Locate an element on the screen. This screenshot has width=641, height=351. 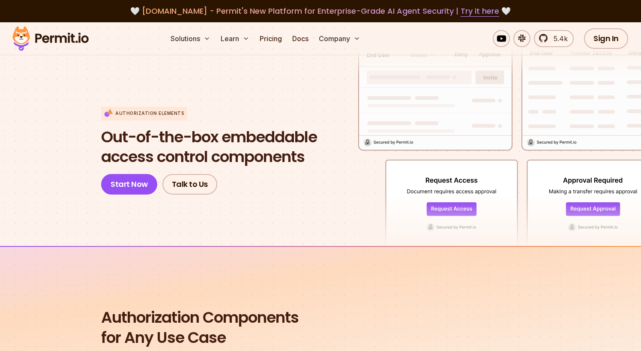
a: Pricing is located at coordinates (271, 39).